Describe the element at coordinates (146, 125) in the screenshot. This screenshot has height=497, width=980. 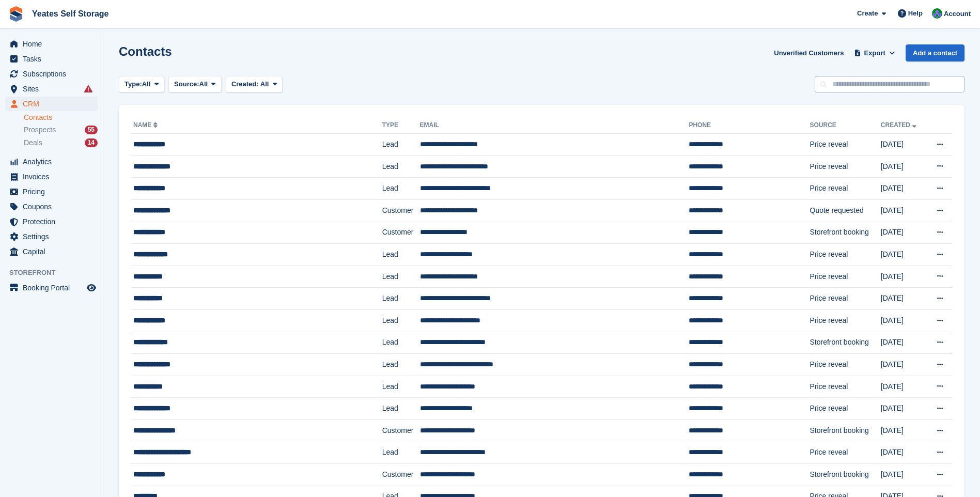
I see `a: Name` at that location.